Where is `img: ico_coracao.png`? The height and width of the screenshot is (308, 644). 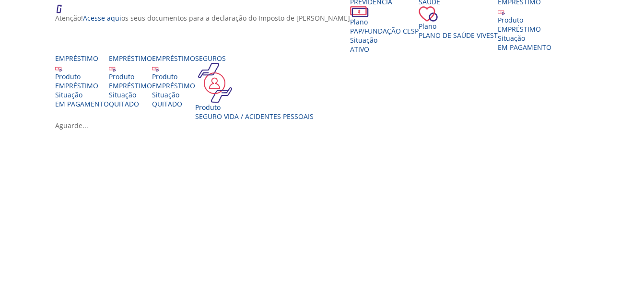
img: ico_coracao.png is located at coordinates (428, 14).